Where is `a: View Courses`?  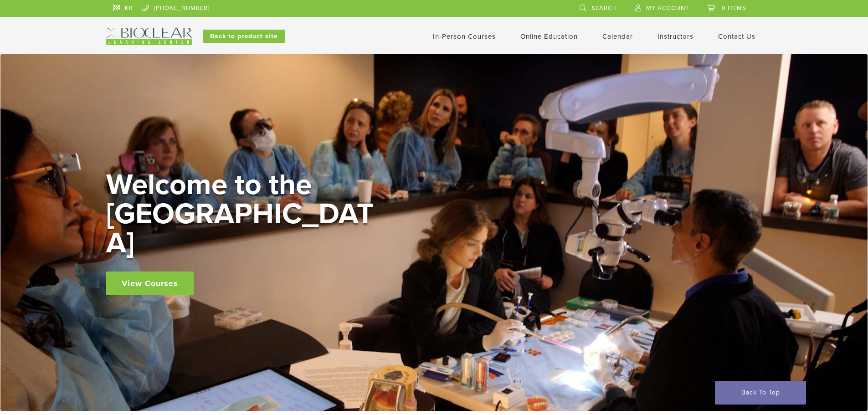
a: View Courses is located at coordinates (150, 283).